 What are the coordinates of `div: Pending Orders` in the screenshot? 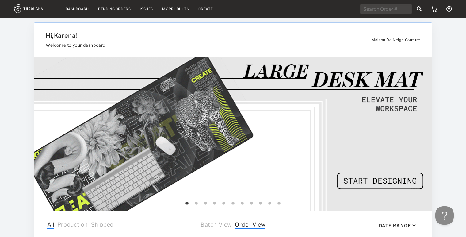 It's located at (114, 9).